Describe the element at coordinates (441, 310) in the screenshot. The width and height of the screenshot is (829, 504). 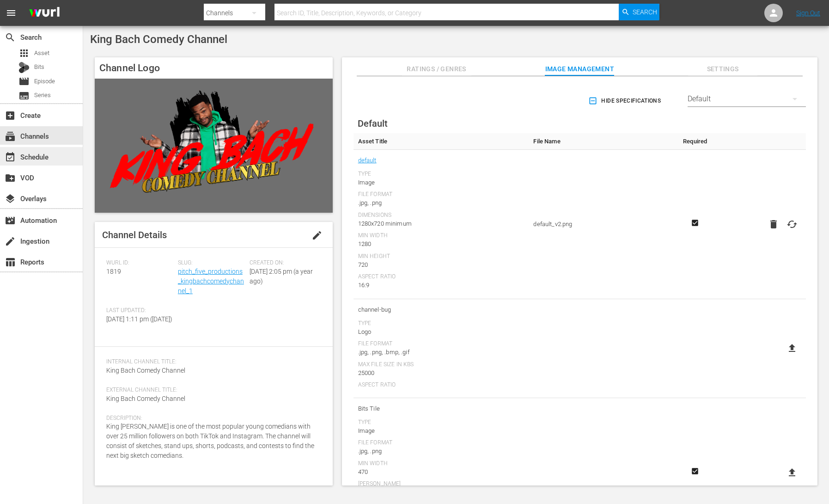
I see `span: channel-bug` at that location.